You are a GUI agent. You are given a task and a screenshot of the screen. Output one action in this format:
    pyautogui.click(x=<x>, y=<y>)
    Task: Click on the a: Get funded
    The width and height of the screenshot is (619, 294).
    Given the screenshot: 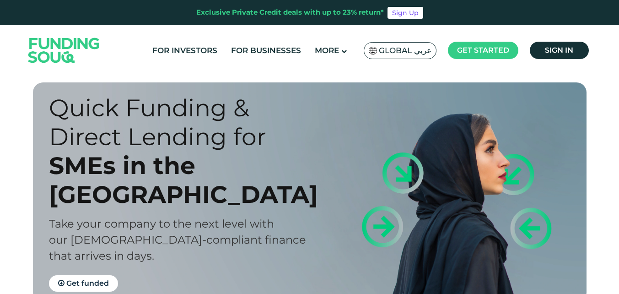 What is the action you would take?
    pyautogui.click(x=83, y=283)
    